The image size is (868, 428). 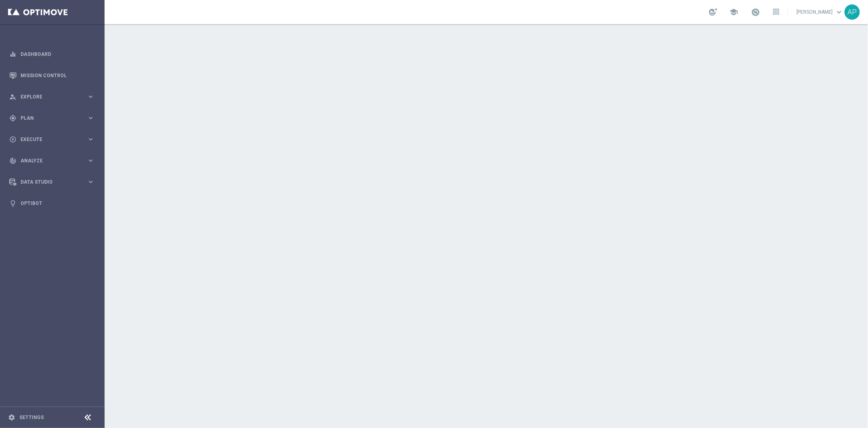 I want to click on a: Optibot, so click(x=57, y=203).